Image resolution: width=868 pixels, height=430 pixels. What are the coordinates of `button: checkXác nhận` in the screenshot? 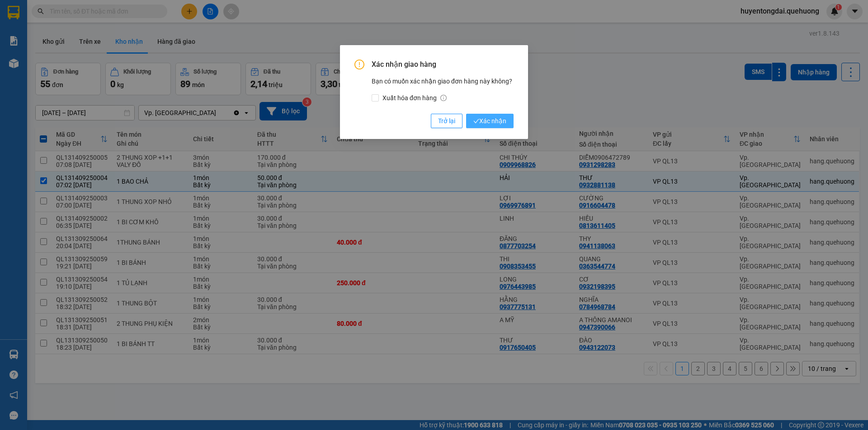 It's located at (490, 121).